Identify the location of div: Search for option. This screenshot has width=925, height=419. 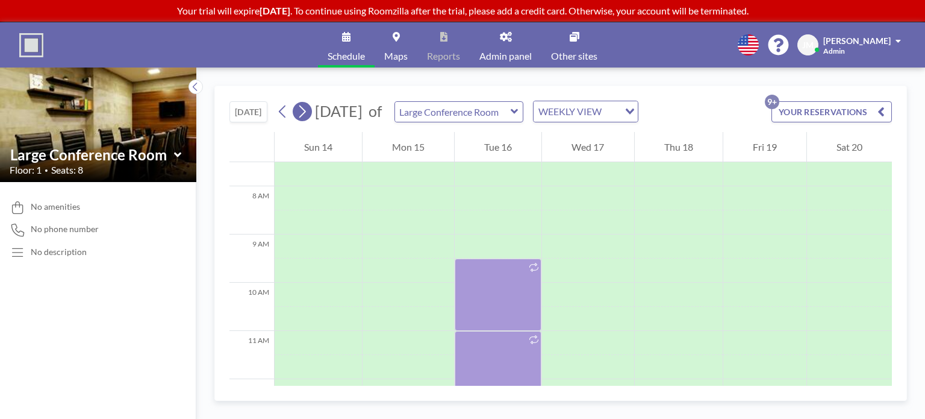
(586, 111).